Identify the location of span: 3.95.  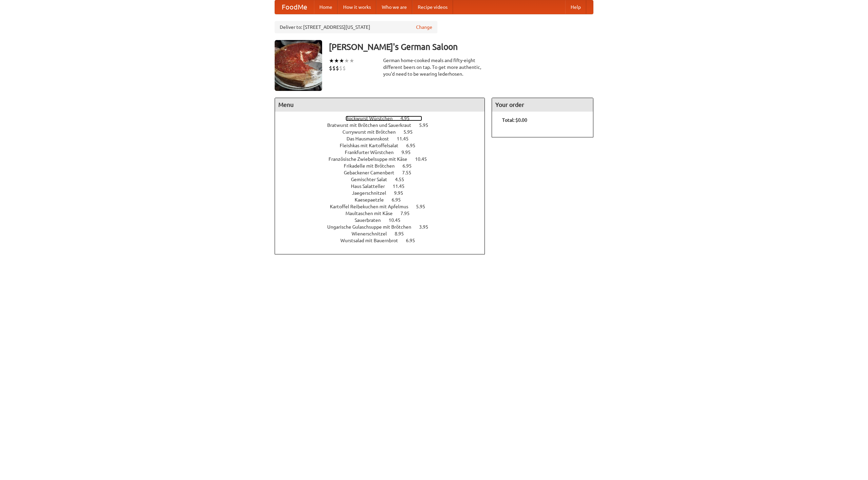
(427, 227).